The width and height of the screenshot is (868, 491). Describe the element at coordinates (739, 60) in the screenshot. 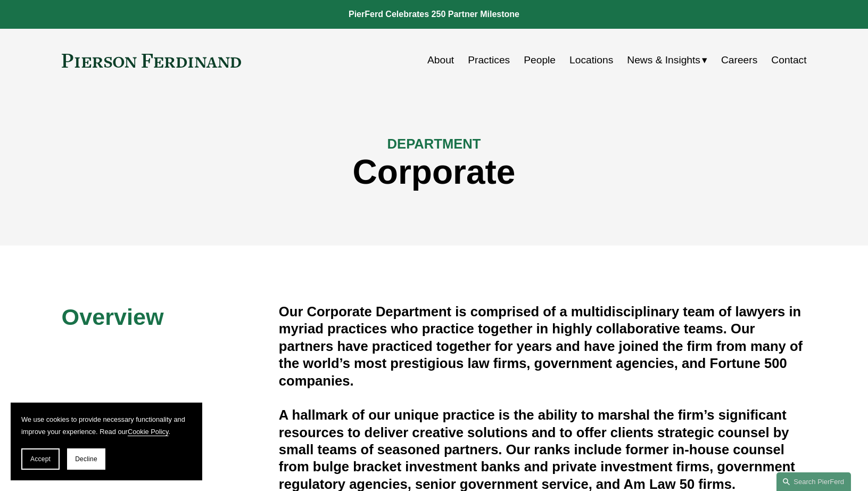

I see `a: Careers` at that location.